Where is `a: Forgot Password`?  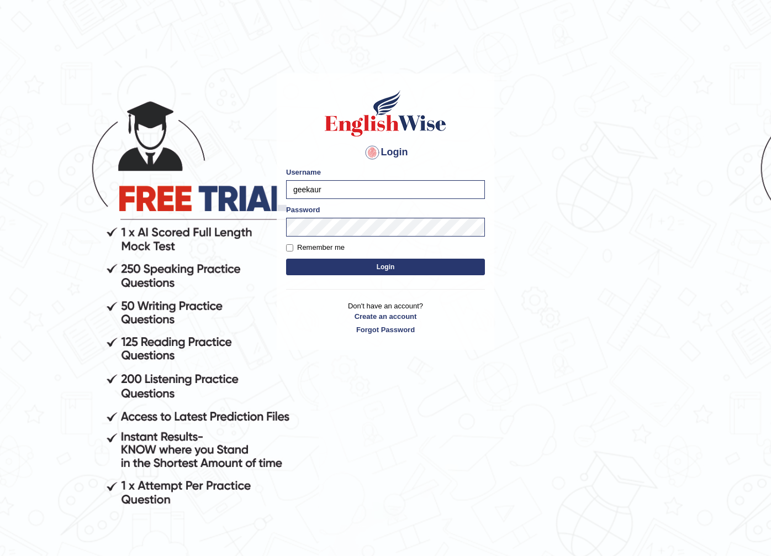 a: Forgot Password is located at coordinates (386, 329).